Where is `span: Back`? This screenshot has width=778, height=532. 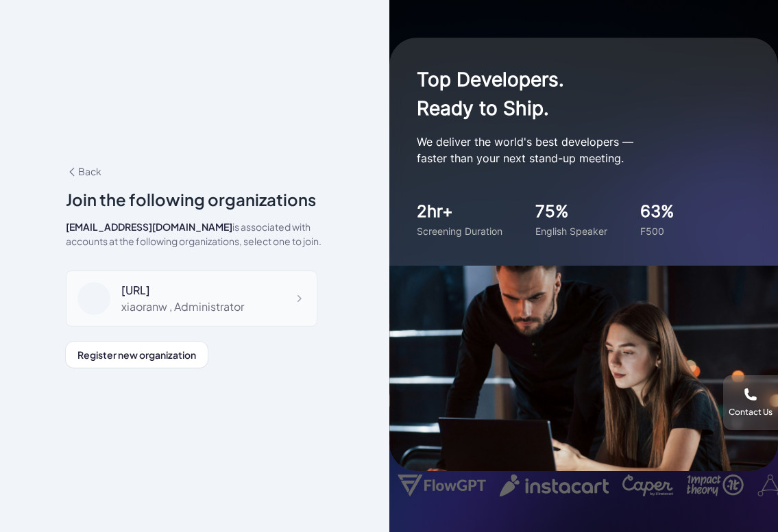 span: Back is located at coordinates (83, 171).